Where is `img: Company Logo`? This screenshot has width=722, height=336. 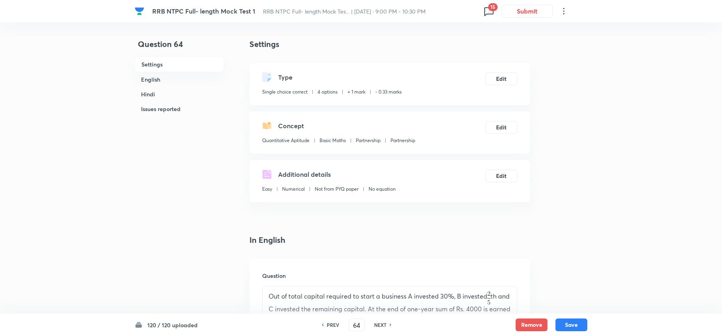
img: Company Logo is located at coordinates (139, 11).